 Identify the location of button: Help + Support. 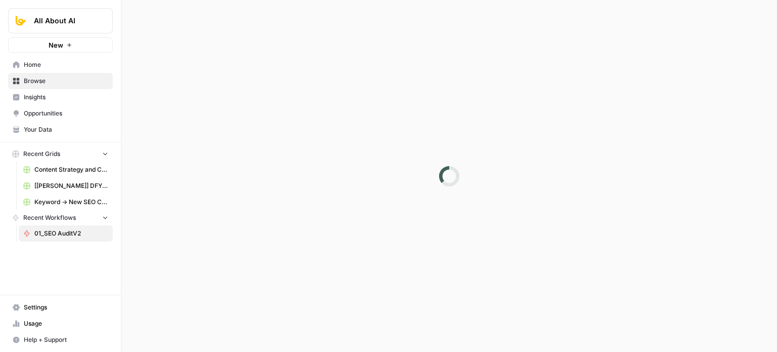
(60, 340).